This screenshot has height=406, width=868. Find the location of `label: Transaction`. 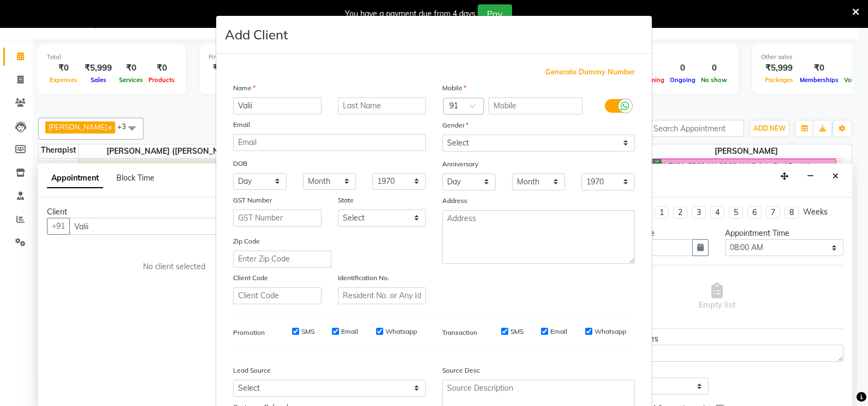

label: Transaction is located at coordinates (460, 332).